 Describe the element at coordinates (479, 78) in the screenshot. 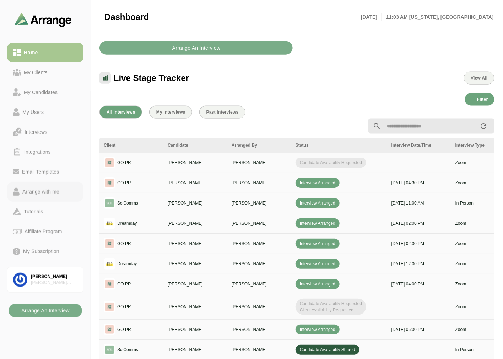

I see `button: View All` at that location.